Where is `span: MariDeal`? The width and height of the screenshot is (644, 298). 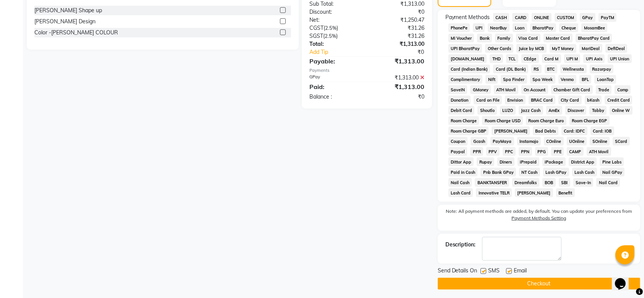 span: MariDeal is located at coordinates (591, 48).